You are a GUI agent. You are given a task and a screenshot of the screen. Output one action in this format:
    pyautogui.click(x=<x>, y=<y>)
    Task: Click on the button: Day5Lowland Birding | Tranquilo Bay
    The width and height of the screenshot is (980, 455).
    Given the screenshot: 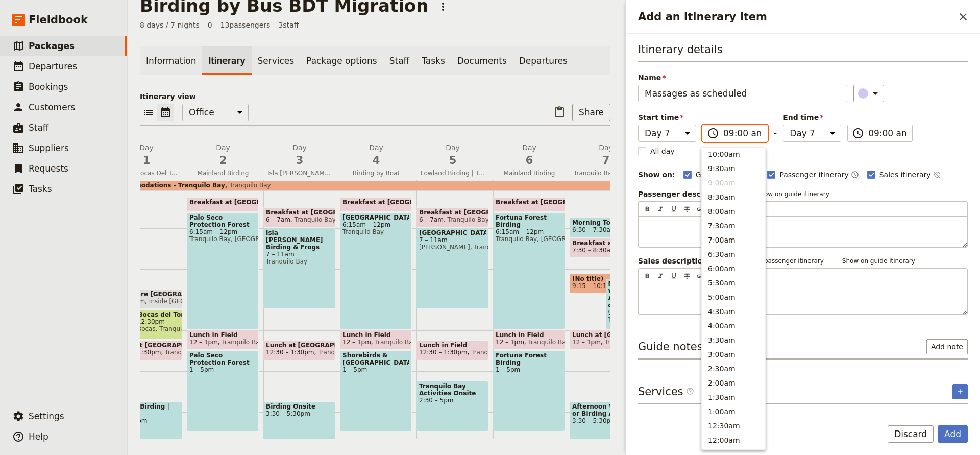 What is the action you would take?
    pyautogui.click(x=455, y=161)
    